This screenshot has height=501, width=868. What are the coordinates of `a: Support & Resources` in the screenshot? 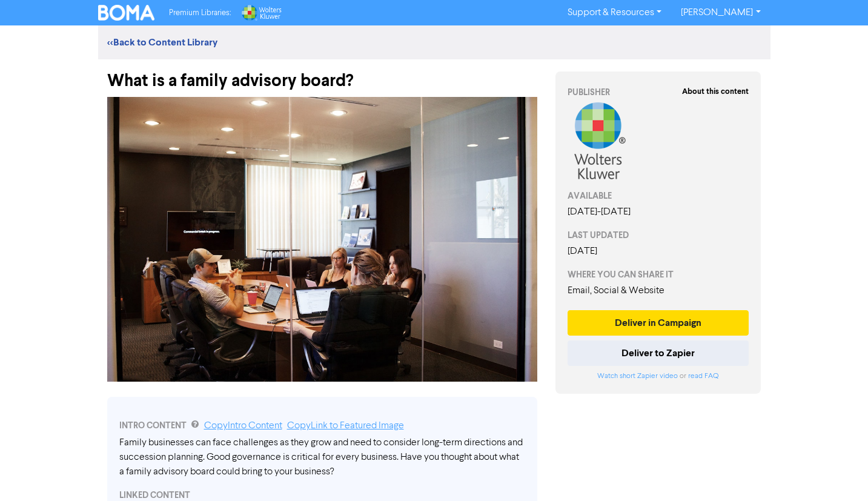 It's located at (614, 13).